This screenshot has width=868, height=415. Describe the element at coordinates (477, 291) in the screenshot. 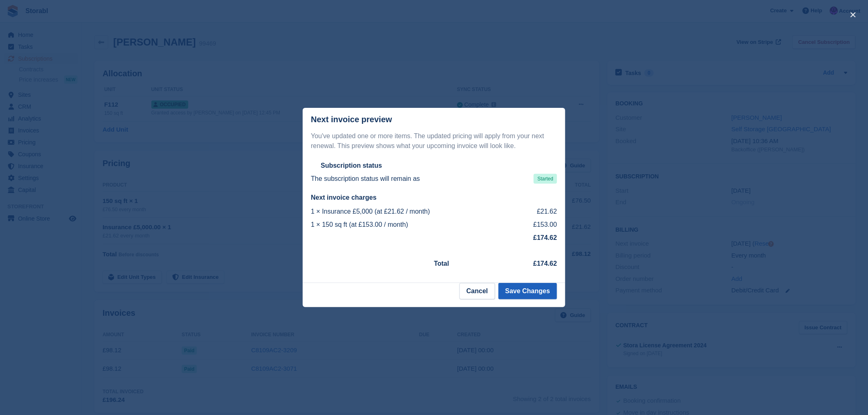

I see `button: Cancel` at that location.